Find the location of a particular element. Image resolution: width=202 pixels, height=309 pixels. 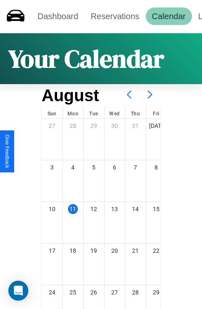

div: 31 is located at coordinates (135, 126).